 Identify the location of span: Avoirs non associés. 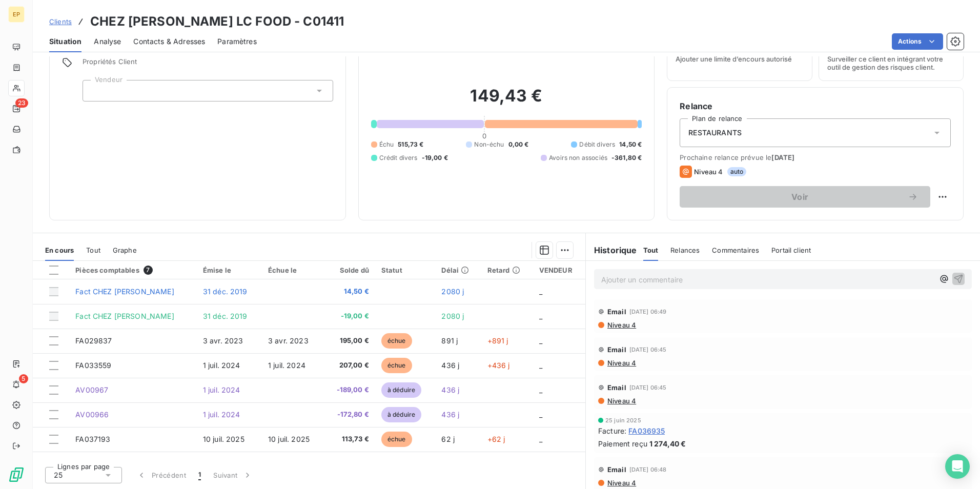
(578, 158).